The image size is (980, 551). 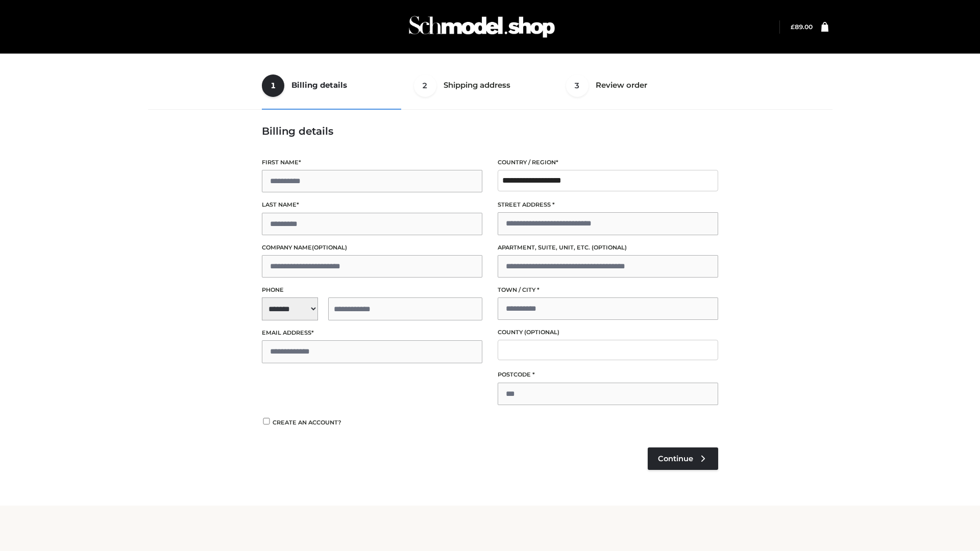 I want to click on label: Street address, so click(x=608, y=205).